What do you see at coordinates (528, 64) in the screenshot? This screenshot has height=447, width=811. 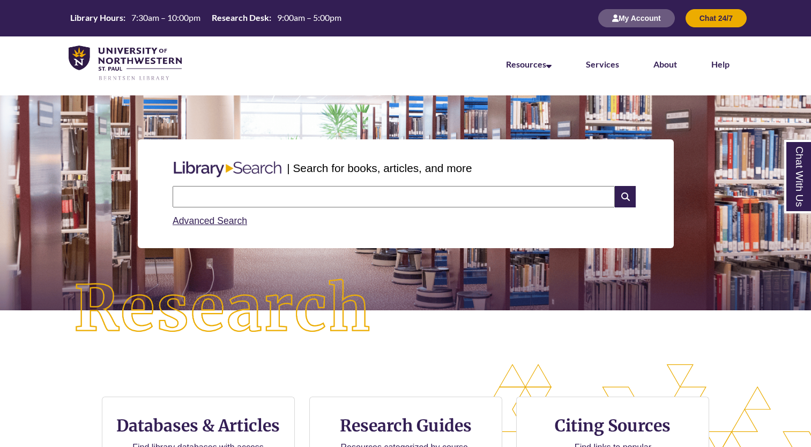 I see `a: Resources` at bounding box center [528, 64].